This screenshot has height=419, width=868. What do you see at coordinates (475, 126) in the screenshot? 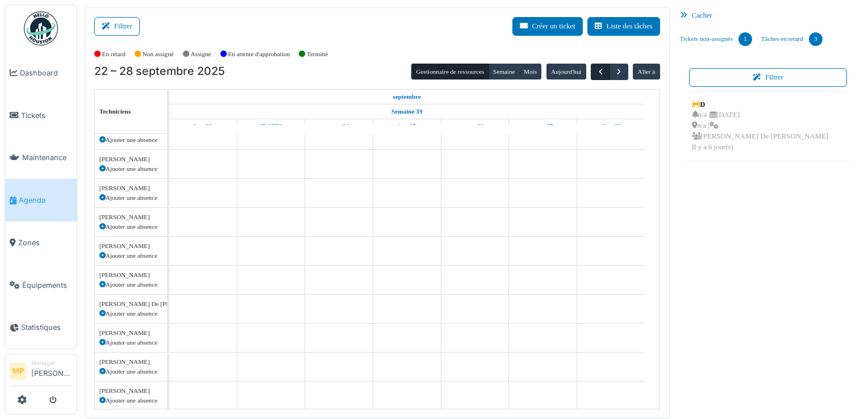
I see `a: 26 septembre 2025` at bounding box center [475, 126].